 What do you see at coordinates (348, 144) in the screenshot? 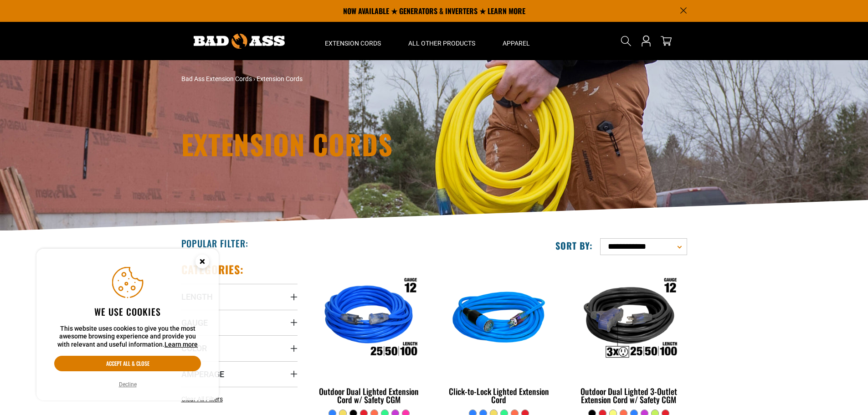
I see `h1: Extension Cords` at bounding box center [348, 144].